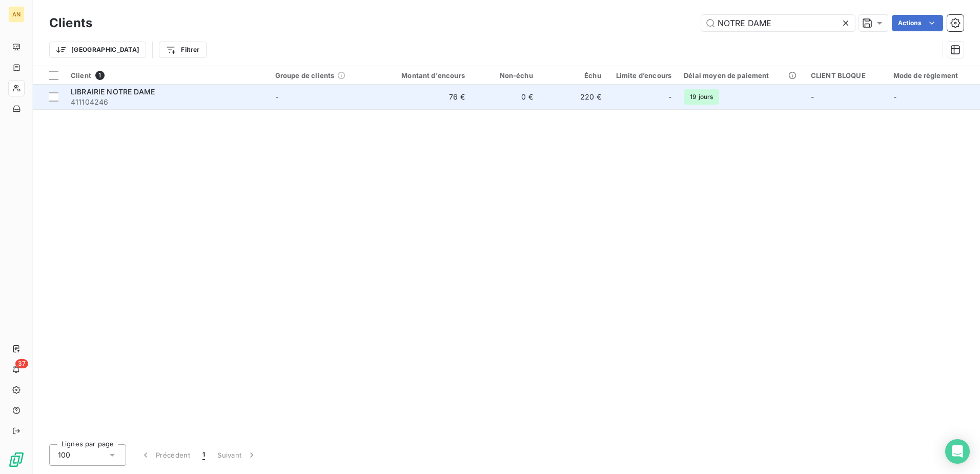  I want to click on div: CLIENT BLOQUE, so click(846, 75).